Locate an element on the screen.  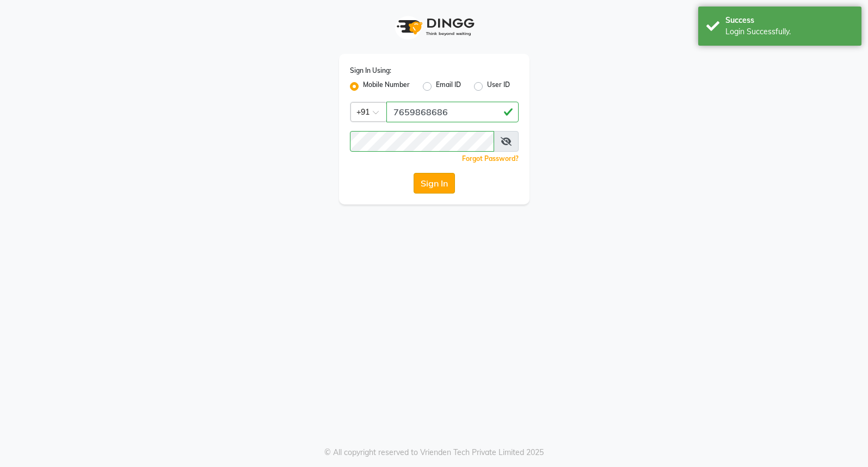
img: logo1.svg is located at coordinates (434, 27).